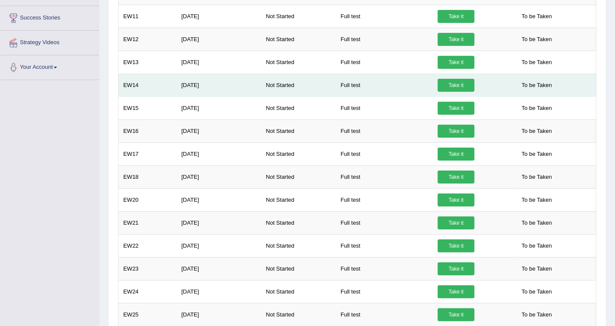  I want to click on td: EW20, so click(147, 199).